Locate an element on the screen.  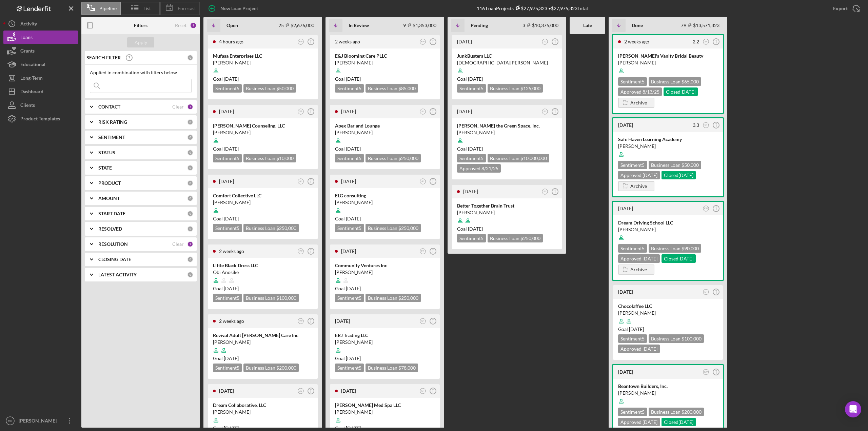
div: JunkBusters LLC is located at coordinates (507, 56).